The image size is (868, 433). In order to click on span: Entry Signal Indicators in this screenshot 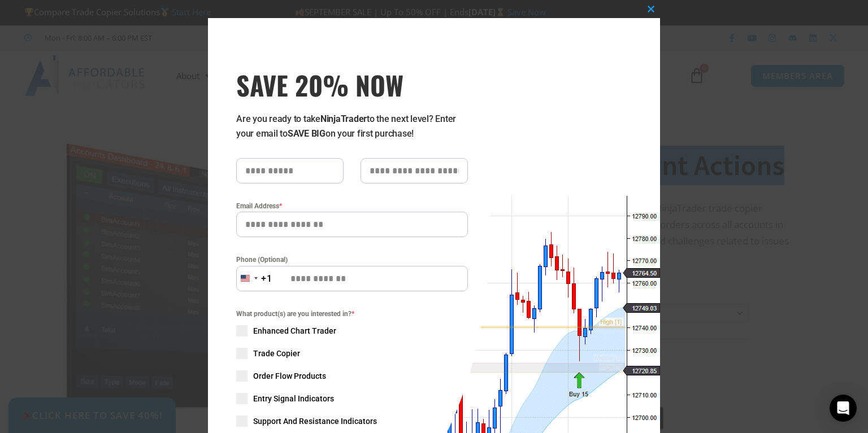, I will do `click(293, 399)`.